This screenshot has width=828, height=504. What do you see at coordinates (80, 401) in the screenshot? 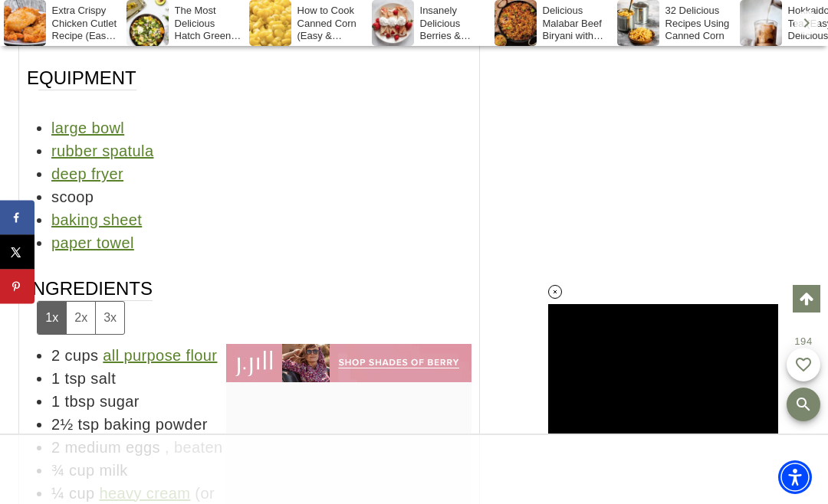
I see `span: tbsp` at bounding box center [80, 401].